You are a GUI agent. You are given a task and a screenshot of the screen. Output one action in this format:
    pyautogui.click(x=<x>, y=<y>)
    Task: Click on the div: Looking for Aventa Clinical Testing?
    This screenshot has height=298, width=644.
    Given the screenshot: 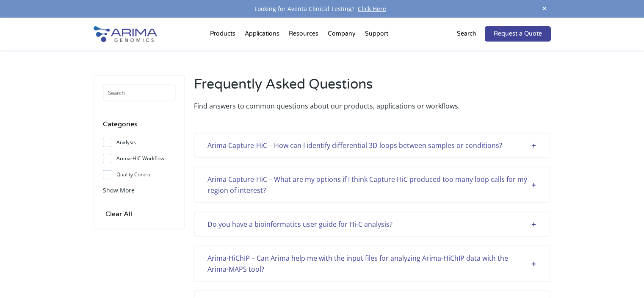 What is the action you would take?
    pyautogui.click(x=322, y=9)
    